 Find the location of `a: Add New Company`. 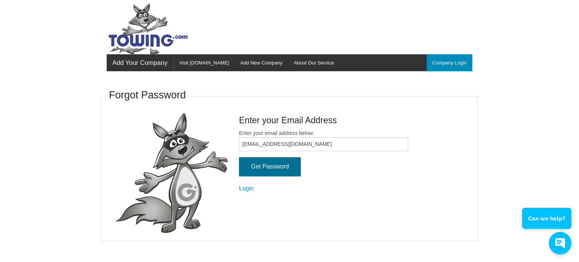

a: Add New Company is located at coordinates (261, 63).